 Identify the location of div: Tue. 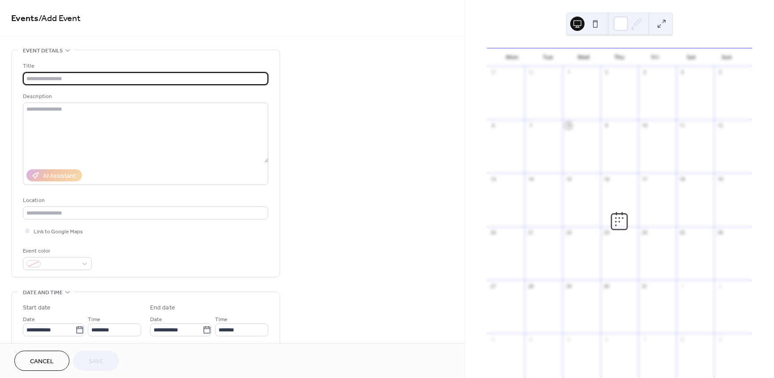
(548, 57).